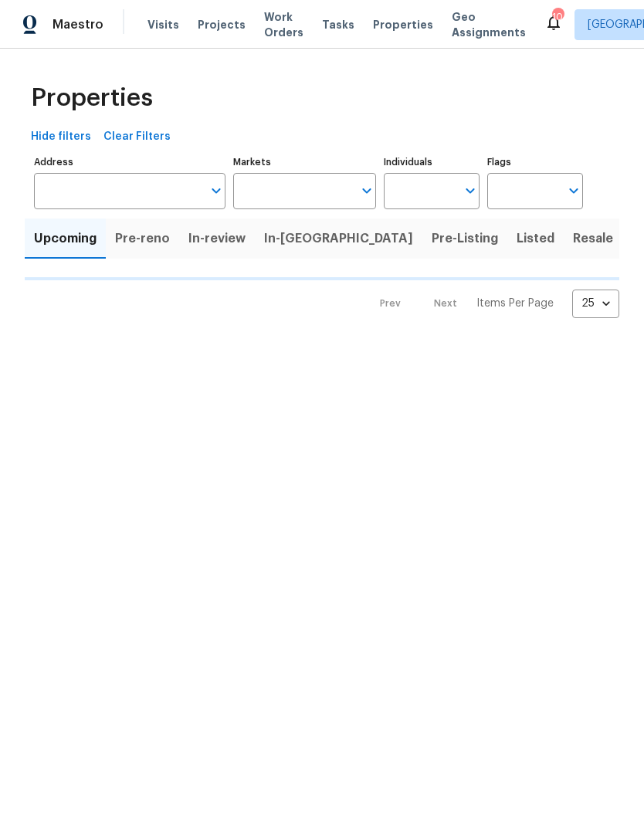 The image size is (644, 830). What do you see at coordinates (221, 24) in the screenshot?
I see `span: Projects` at bounding box center [221, 24].